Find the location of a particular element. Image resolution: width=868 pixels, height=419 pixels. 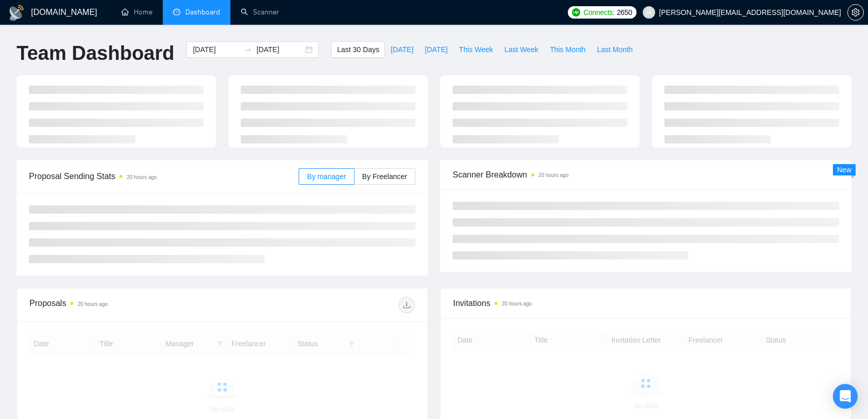

span: This Month is located at coordinates (568, 49).